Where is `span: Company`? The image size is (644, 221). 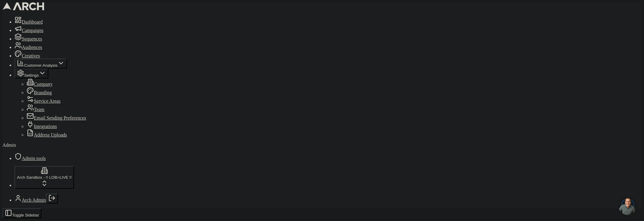
span: Company is located at coordinates (43, 84).